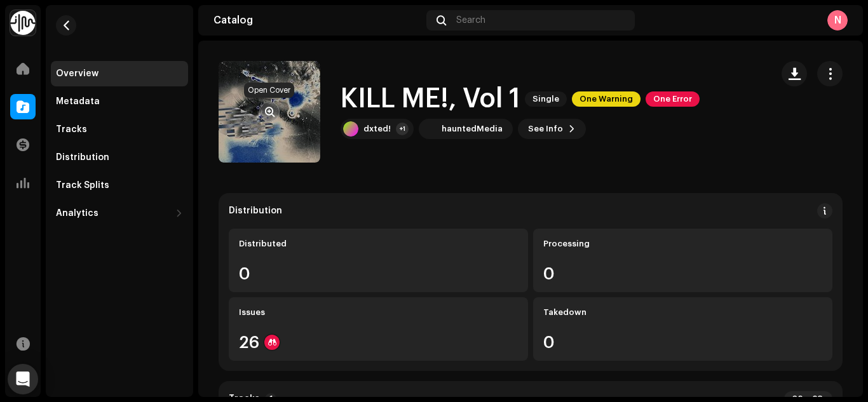 The height and width of the screenshot is (402, 868). I want to click on span: See Info, so click(546, 129).